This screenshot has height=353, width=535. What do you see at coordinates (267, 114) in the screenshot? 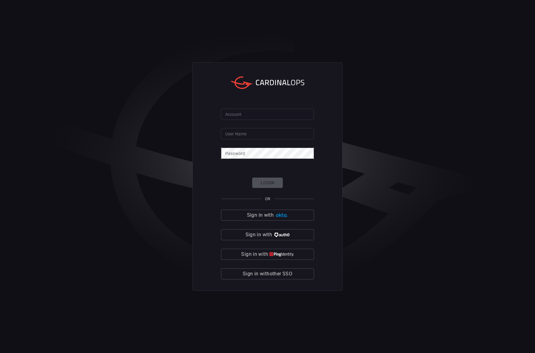
I see `input: Type your account` at bounding box center [267, 114].